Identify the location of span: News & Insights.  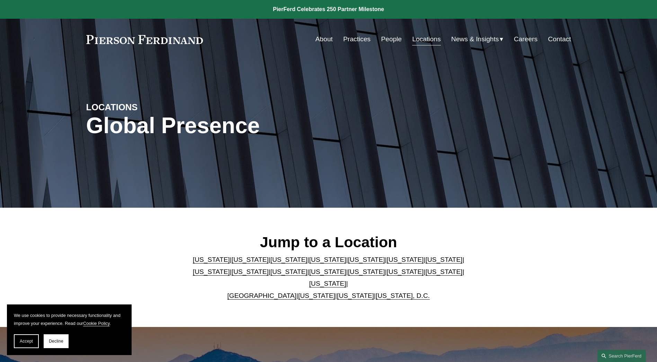
(475, 39).